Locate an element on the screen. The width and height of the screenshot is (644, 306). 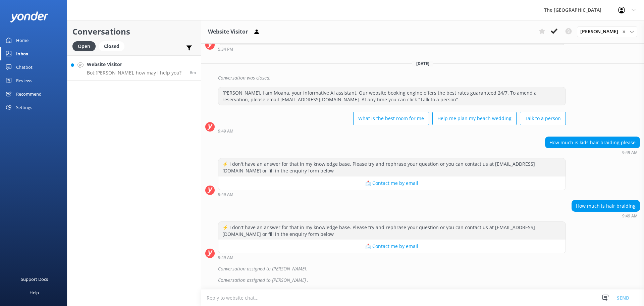
img: yonder-white-logo.png is located at coordinates (29, 17).